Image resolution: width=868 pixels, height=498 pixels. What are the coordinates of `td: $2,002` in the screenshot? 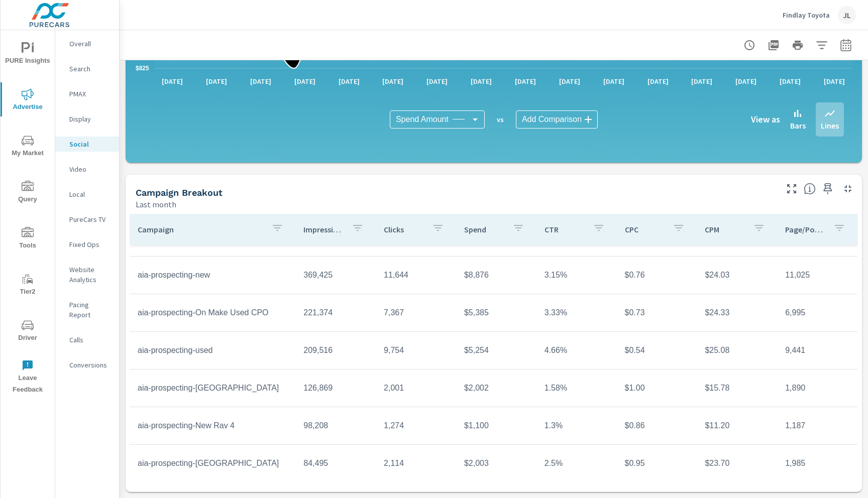 It's located at (497, 388).